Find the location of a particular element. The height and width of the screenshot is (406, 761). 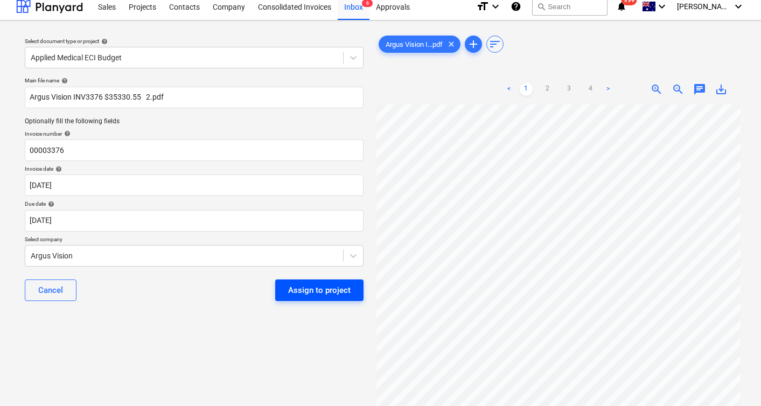

p: Select company is located at coordinates (194, 240).